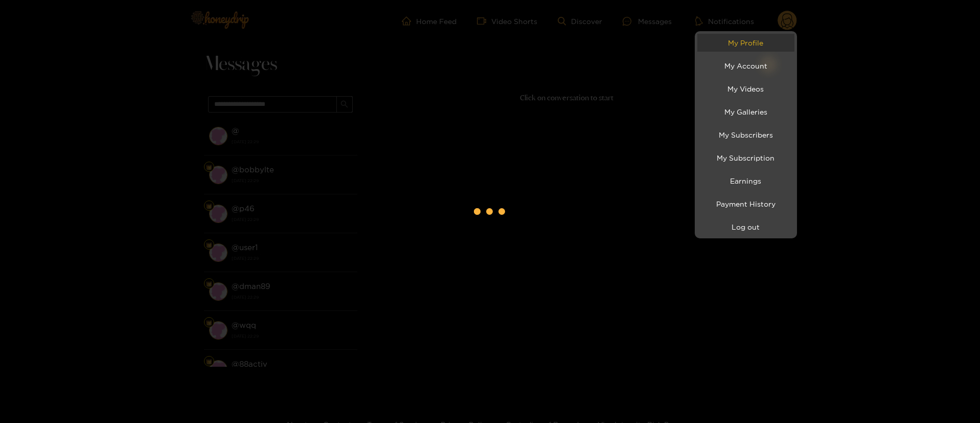  What do you see at coordinates (746, 226) in the screenshot?
I see `button: Log out` at bounding box center [746, 226].